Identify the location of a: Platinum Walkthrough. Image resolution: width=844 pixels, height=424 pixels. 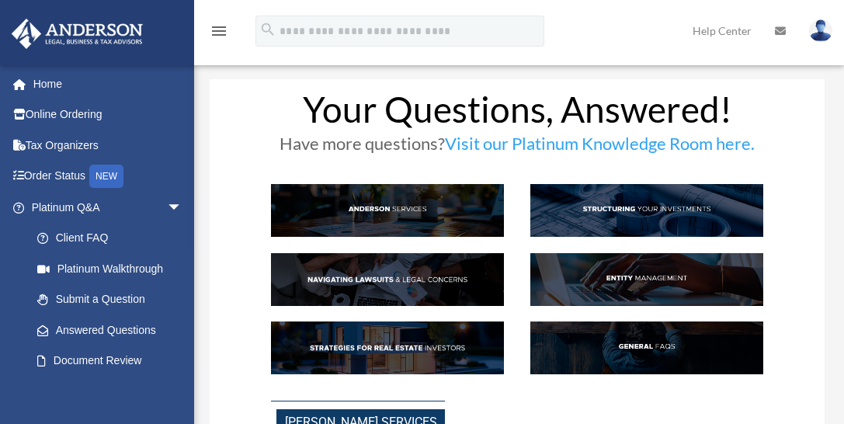
(113, 269).